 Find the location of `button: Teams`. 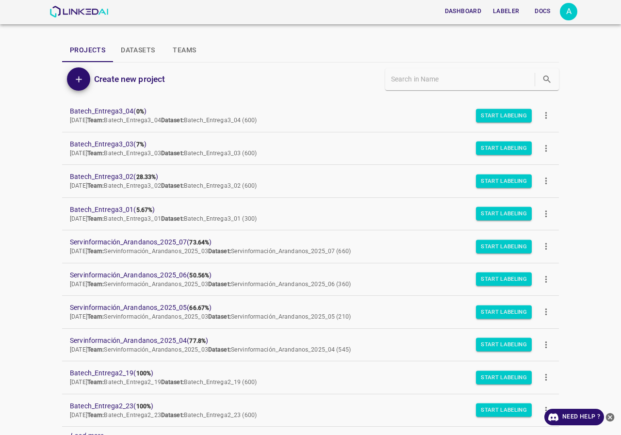

button: Teams is located at coordinates (184, 50).